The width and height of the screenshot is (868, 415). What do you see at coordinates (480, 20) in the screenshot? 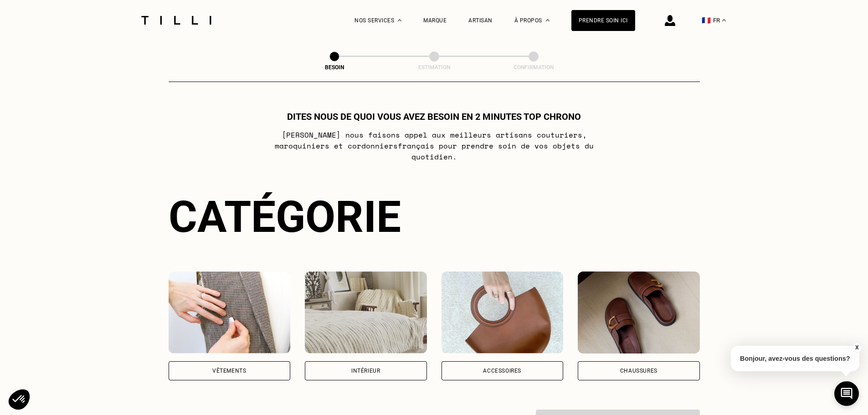
I see `div: Artisan` at bounding box center [480, 20].